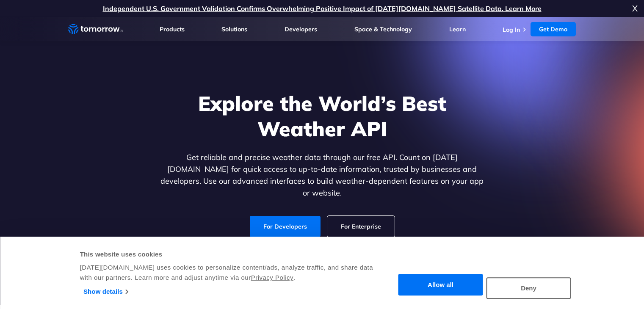  I want to click on button: Allow all, so click(441, 285).